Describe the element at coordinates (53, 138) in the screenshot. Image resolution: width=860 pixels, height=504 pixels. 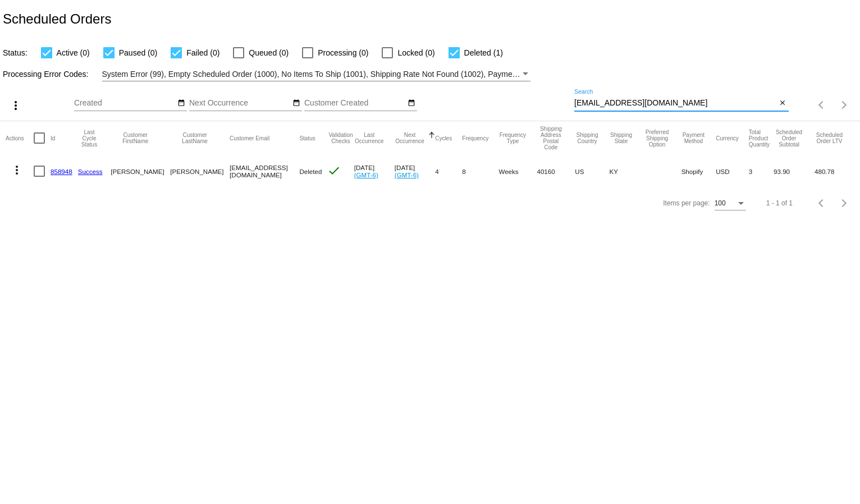
I see `button: Change sorting for Id` at that location.